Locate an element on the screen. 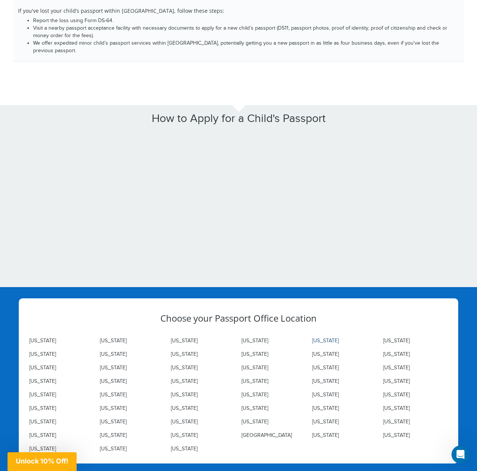  span: Unlock 10% Off! is located at coordinates (42, 461).